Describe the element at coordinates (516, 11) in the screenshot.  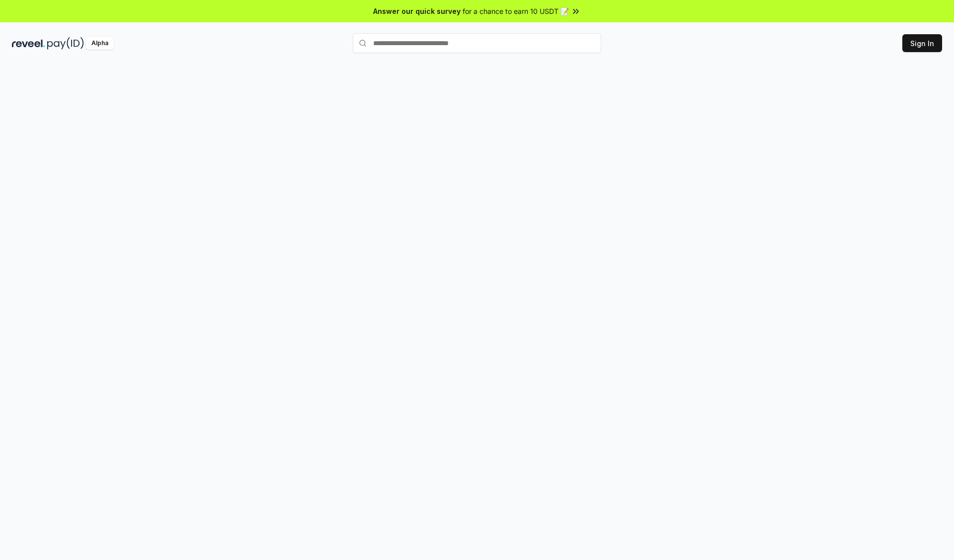
I see `span: for a chance to earn 10 USDT 📝` at that location.